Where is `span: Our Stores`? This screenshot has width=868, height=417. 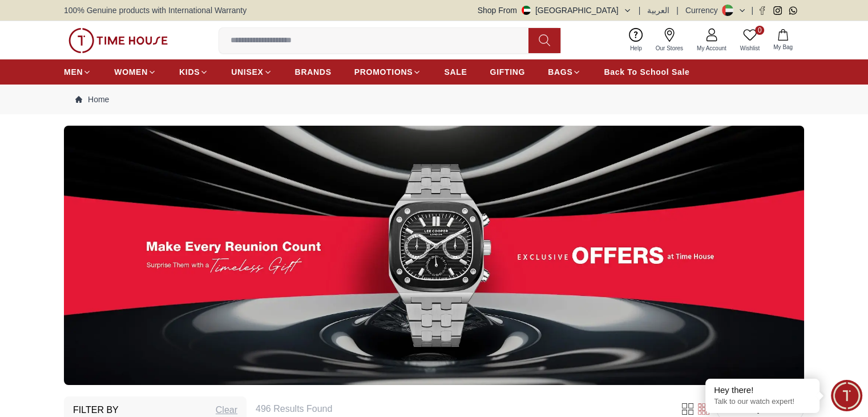
span: Our Stores is located at coordinates (669, 48).